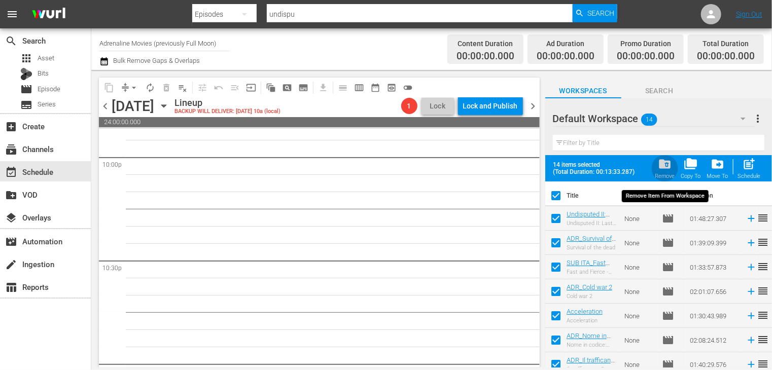  Describe the element at coordinates (11, 288) in the screenshot. I see `span: Reports` at that location.